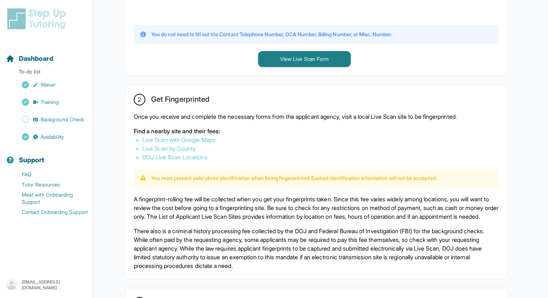 The image size is (548, 298). I want to click on h2: Get Fingerprinted, so click(180, 101).